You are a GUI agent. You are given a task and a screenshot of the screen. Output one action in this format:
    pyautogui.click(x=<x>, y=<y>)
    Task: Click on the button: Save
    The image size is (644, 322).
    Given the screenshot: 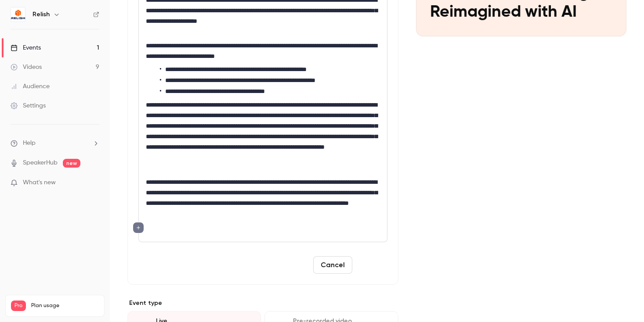 What is the action you would take?
    pyautogui.click(x=371, y=265)
    